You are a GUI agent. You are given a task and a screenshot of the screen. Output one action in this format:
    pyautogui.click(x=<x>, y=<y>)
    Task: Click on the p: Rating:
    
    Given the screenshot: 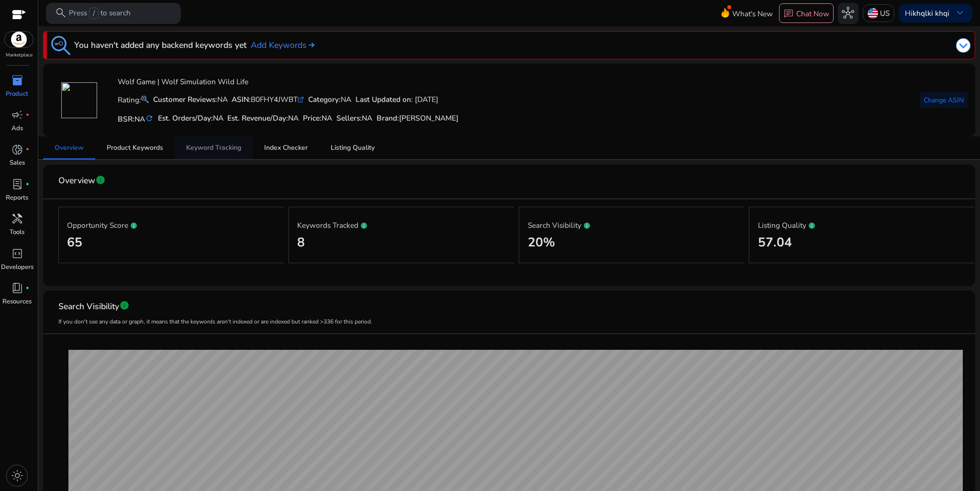 What is the action you would take?
    pyautogui.click(x=133, y=100)
    